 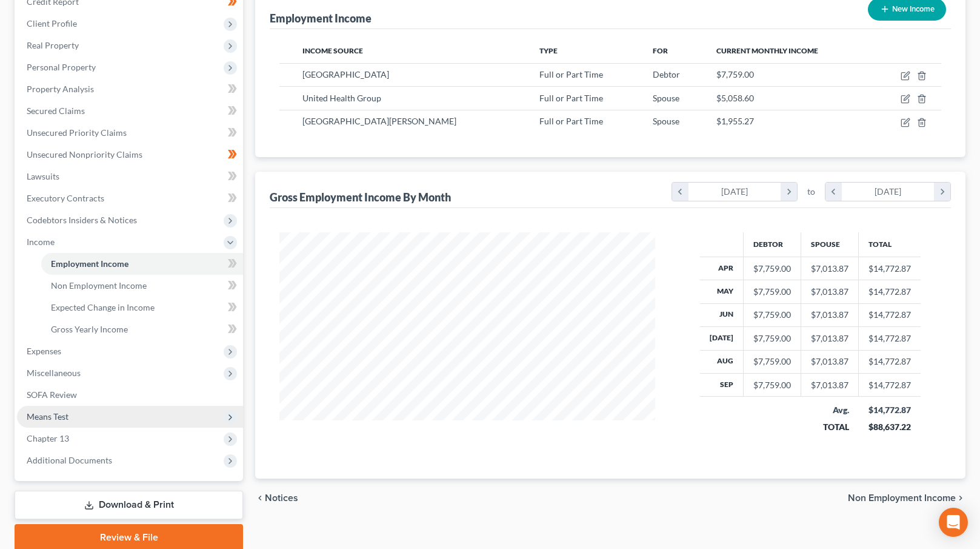 What do you see at coordinates (142, 307) in the screenshot?
I see `a: Expected Change in Income` at bounding box center [142, 307].